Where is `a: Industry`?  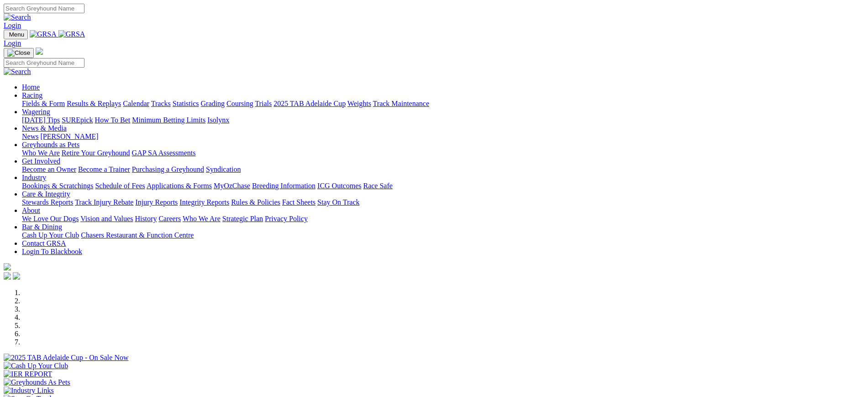 a: Industry is located at coordinates (33, 177).